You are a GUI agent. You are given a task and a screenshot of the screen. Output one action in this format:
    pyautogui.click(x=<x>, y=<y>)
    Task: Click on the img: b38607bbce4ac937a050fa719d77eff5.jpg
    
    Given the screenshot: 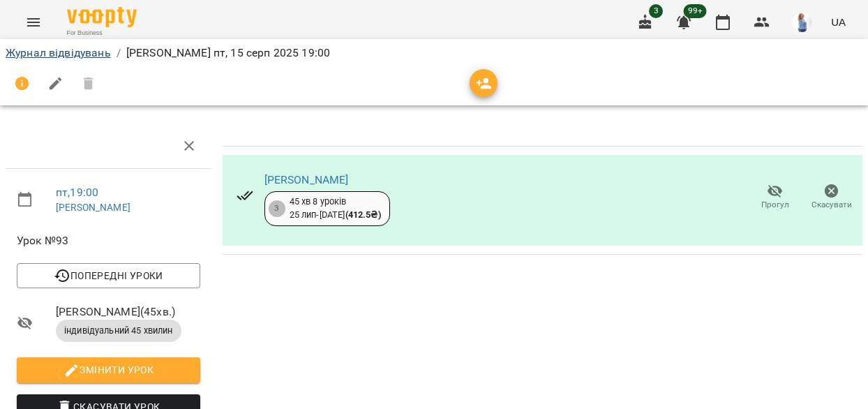 What is the action you would take?
    pyautogui.click(x=802, y=22)
    